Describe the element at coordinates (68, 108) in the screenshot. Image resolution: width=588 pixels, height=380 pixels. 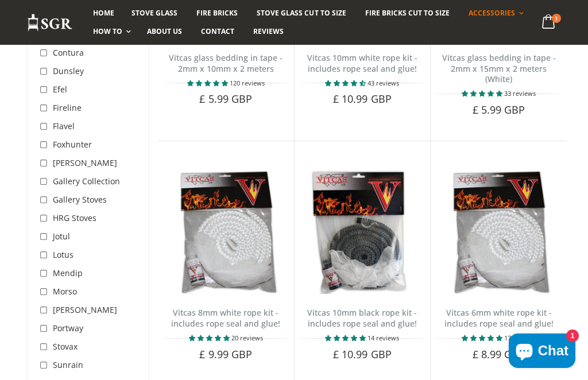
I see `span: Fireline` at that location.